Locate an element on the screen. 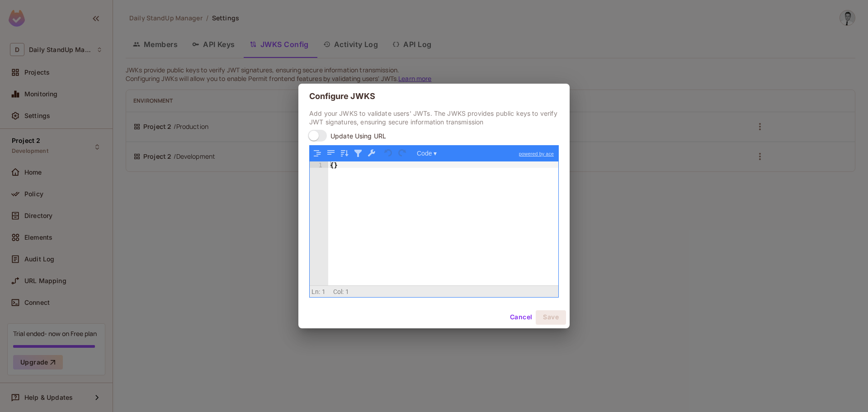 The height and width of the screenshot is (412, 868). button: Redo (Ctrl+Shift+Z) is located at coordinates (403, 154).